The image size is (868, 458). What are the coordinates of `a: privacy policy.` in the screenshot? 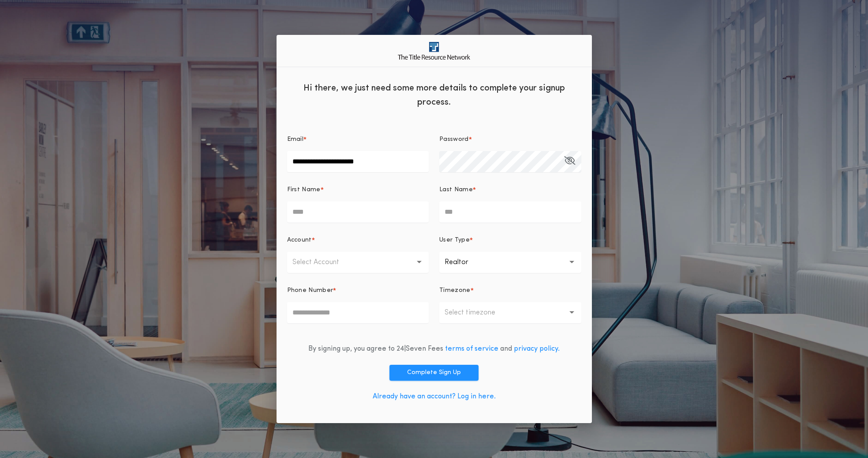 It's located at (537, 349).